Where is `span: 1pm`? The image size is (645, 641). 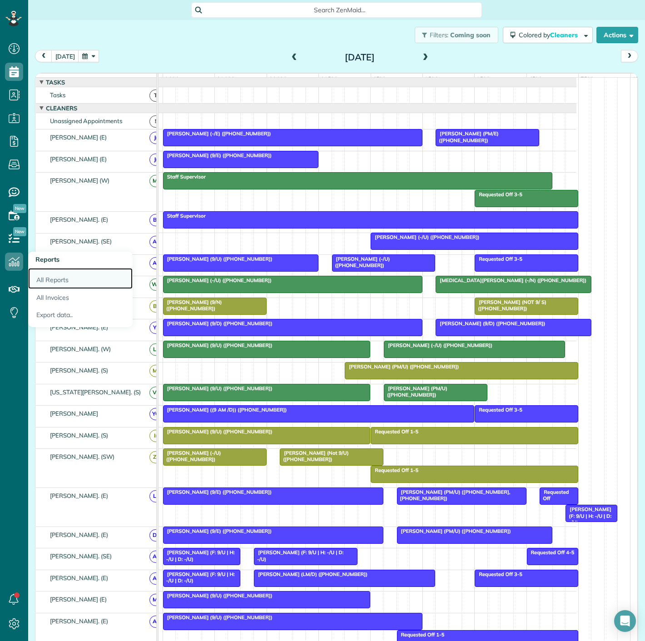 span: 1pm is located at coordinates (379, 79).